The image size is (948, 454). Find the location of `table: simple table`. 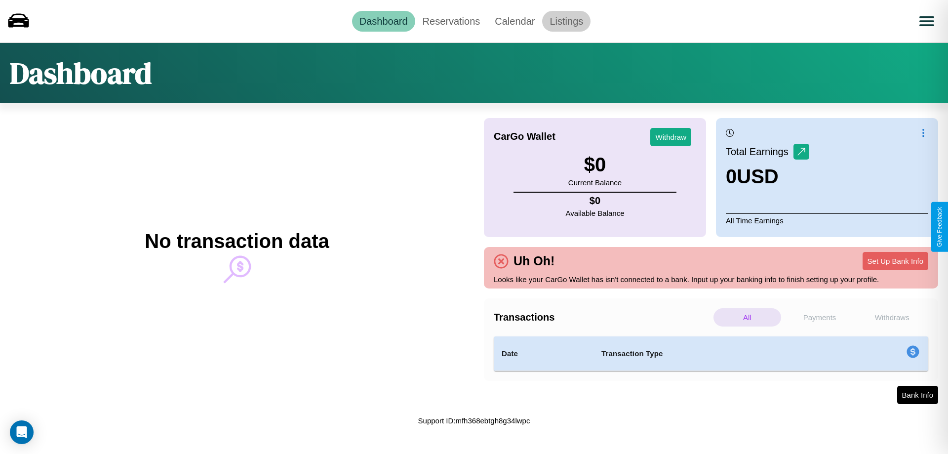

table: simple table is located at coordinates (711, 354).